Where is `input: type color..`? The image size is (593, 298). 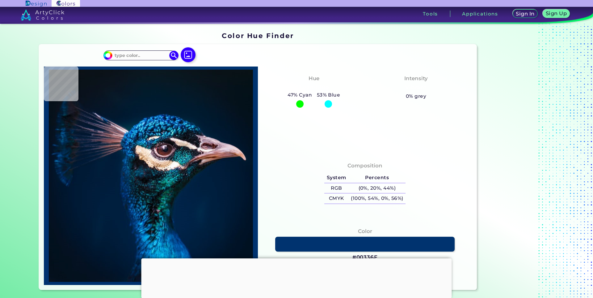
input: type color.. is located at coordinates (141, 55).